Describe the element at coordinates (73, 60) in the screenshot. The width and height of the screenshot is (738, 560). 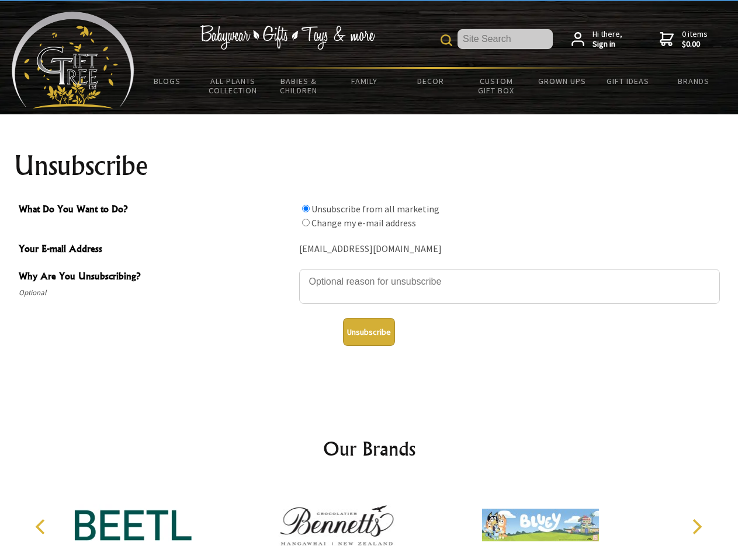
I see `img: Babyware - Gifts - Toys and more...` at that location.